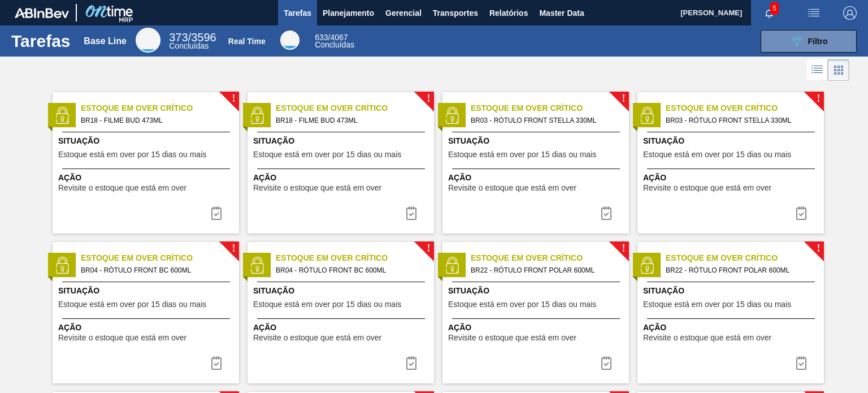 This screenshot has height=393, width=868. What do you see at coordinates (321, 38) in the screenshot?
I see `span: 633` at bounding box center [321, 38].